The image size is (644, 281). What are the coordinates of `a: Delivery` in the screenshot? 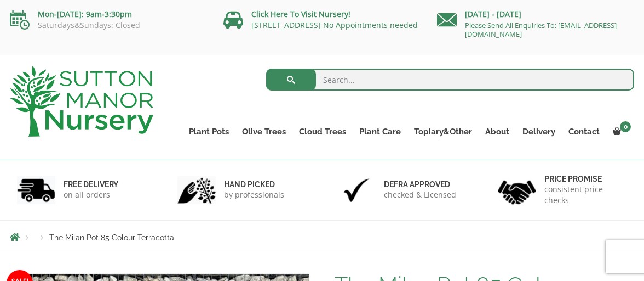 It's located at (539, 132).